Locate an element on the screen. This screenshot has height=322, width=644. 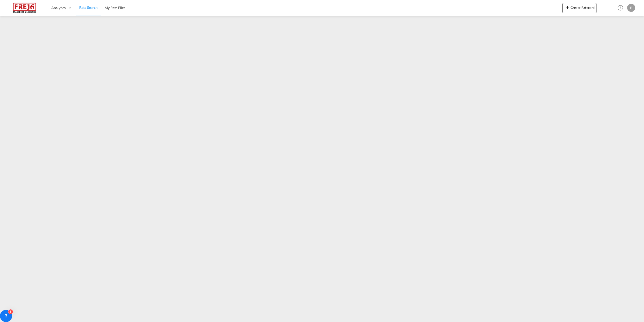
md-icon: icon-plus 400-fg is located at coordinates (568, 7).